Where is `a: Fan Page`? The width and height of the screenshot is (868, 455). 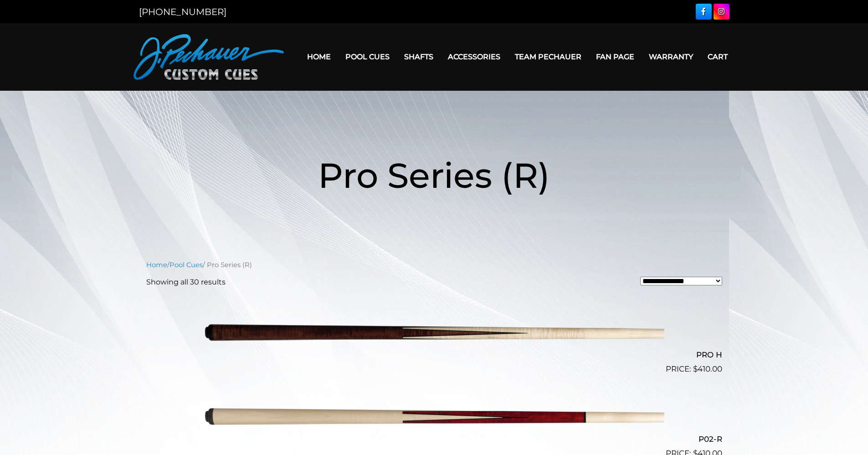
a: Fan Page is located at coordinates (615, 56).